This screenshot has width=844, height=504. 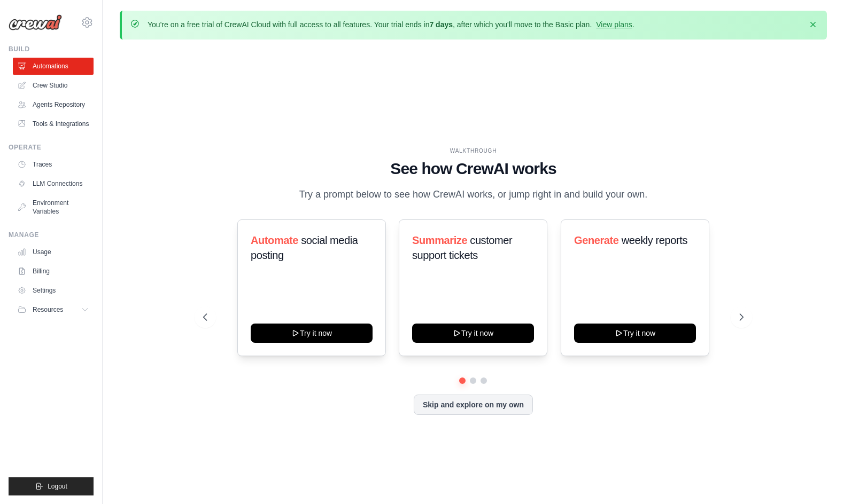 I want to click on h1: See how CrewAI works, so click(x=473, y=169).